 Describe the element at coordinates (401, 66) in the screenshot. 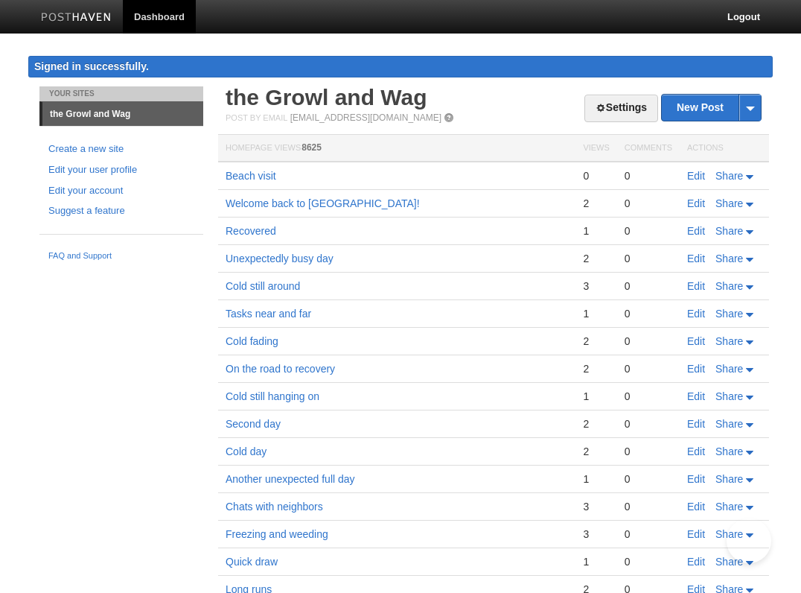

I see `div: Signed in successfully.` at that location.